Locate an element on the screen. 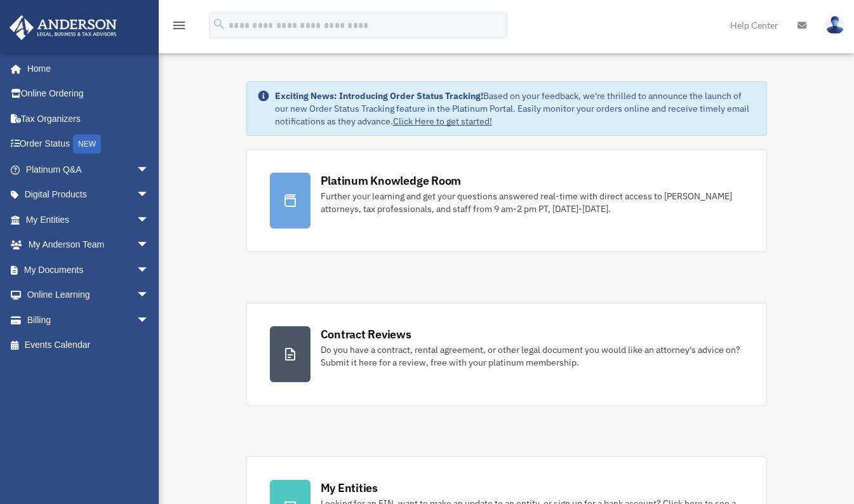  div: My Entities is located at coordinates (349, 487).